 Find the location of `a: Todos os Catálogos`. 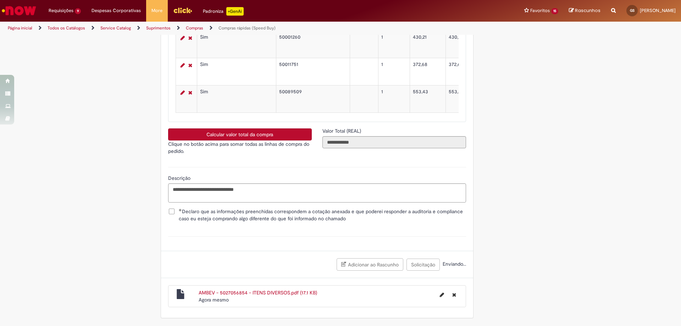

a: Todos os Catálogos is located at coordinates (66, 28).